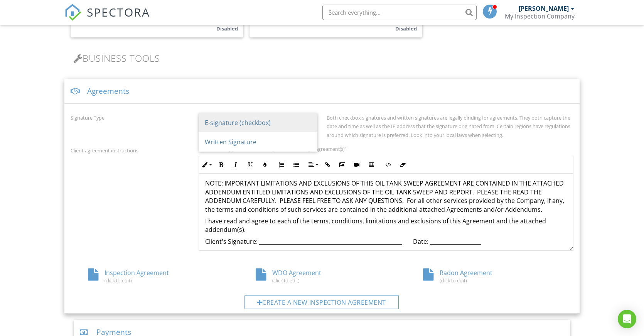 The image size is (644, 336). I want to click on div: Open Intercom Messenger, so click(628, 319).